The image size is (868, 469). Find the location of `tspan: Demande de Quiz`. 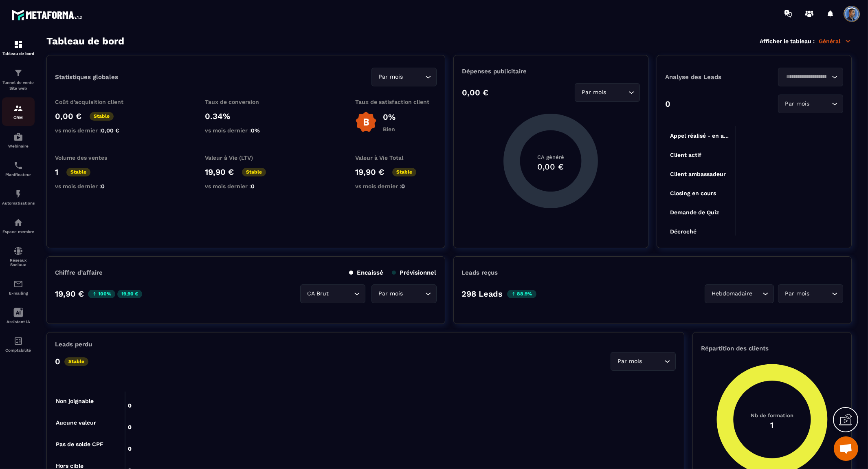

tspan: Demande de Quiz is located at coordinates (694, 212).